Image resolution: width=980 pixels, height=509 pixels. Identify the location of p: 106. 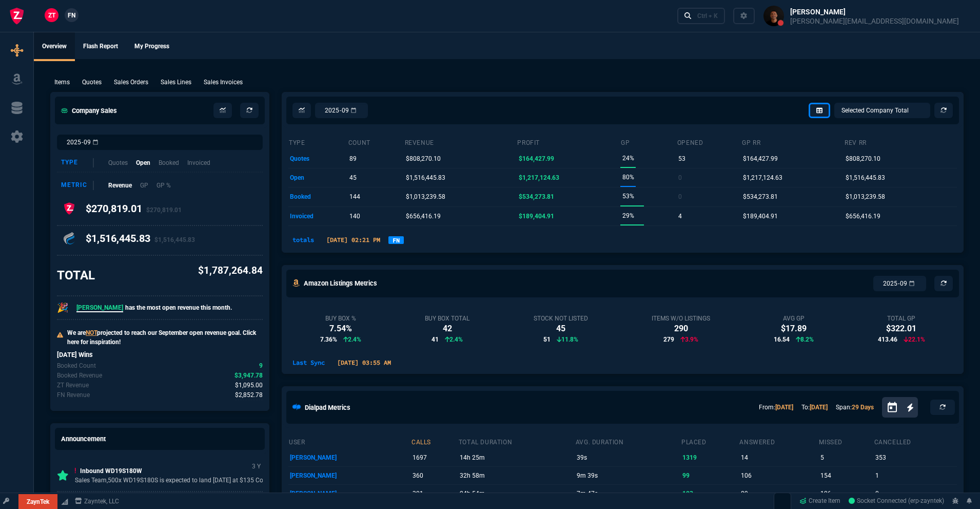
(779, 476).